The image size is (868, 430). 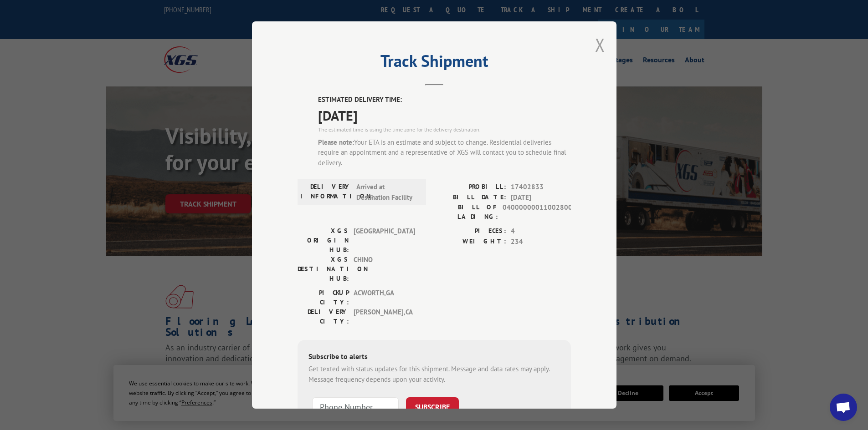 I want to click on input: Phone Number, so click(x=356, y=407).